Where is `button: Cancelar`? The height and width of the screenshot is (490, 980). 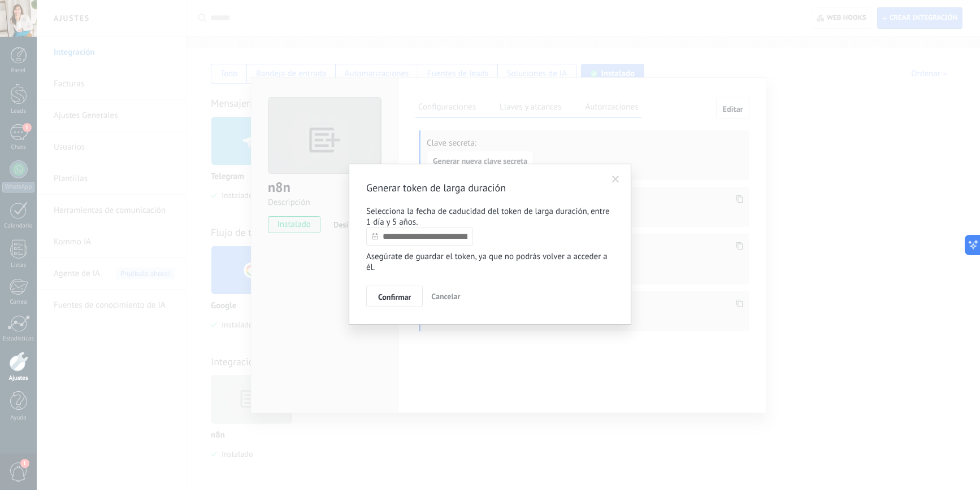 button: Cancelar is located at coordinates (445, 296).